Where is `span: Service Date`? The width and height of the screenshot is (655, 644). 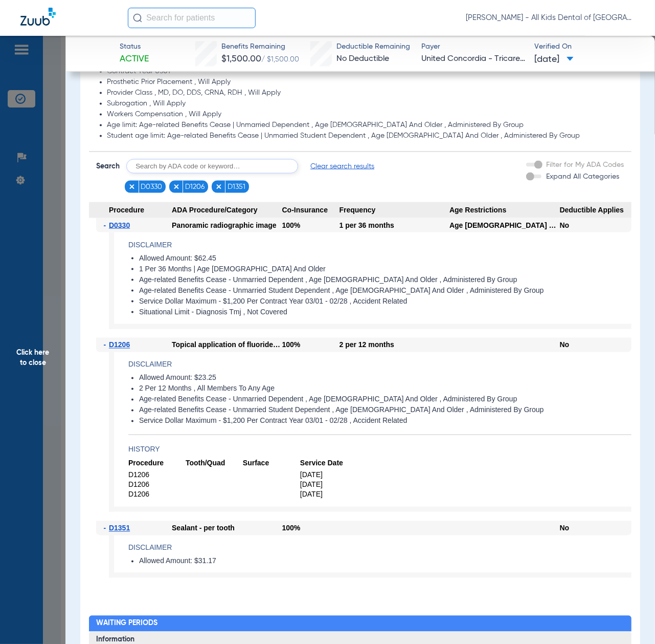 span: Service Date is located at coordinates (329, 464).